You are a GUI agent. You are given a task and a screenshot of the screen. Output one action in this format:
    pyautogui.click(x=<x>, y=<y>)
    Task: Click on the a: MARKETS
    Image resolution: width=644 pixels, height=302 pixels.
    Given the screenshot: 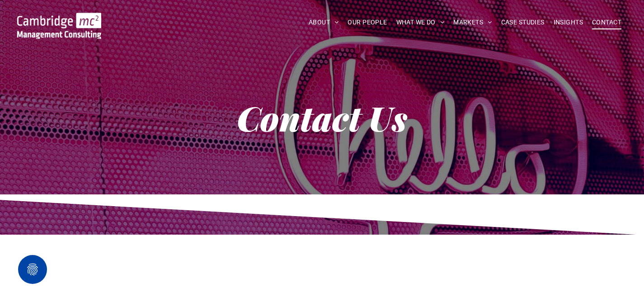 What is the action you would take?
    pyautogui.click(x=472, y=22)
    